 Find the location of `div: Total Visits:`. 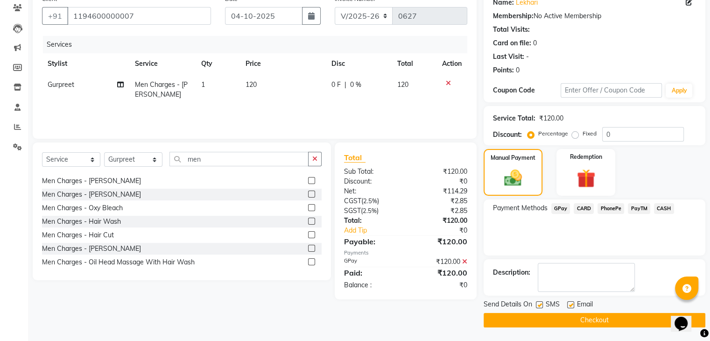

div: Total Visits: is located at coordinates (511, 29).